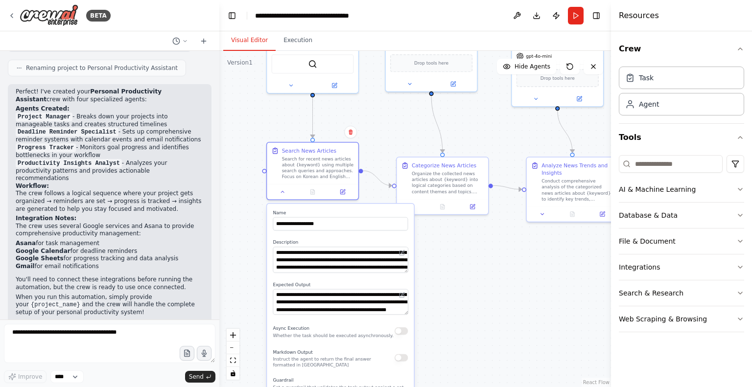  Describe the element at coordinates (30, 377) in the screenshot. I see `span: Improve` at that location.